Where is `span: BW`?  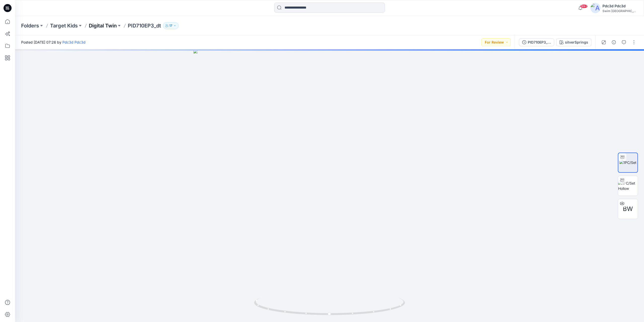 span: BW is located at coordinates (628, 209).